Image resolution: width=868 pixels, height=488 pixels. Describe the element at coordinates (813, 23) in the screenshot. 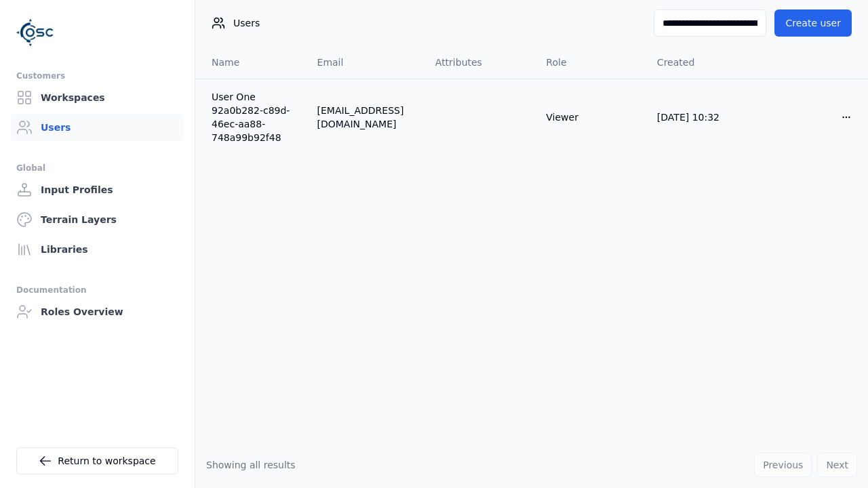

I see `a: Create user` at that location.